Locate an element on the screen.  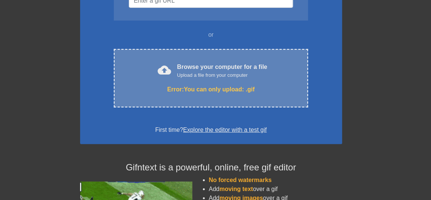
span: No forced watermarks is located at coordinates (240, 180).